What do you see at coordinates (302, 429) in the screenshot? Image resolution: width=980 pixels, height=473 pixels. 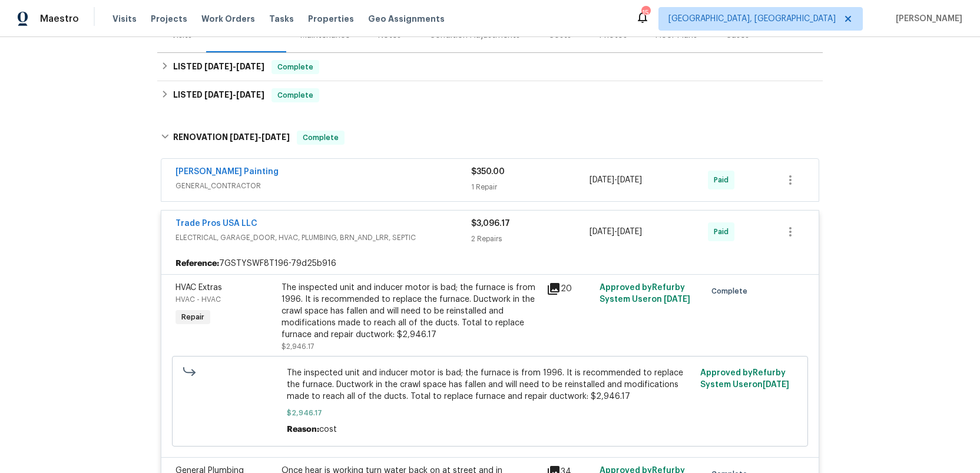 I see `span: Reason:` at bounding box center [302, 429].